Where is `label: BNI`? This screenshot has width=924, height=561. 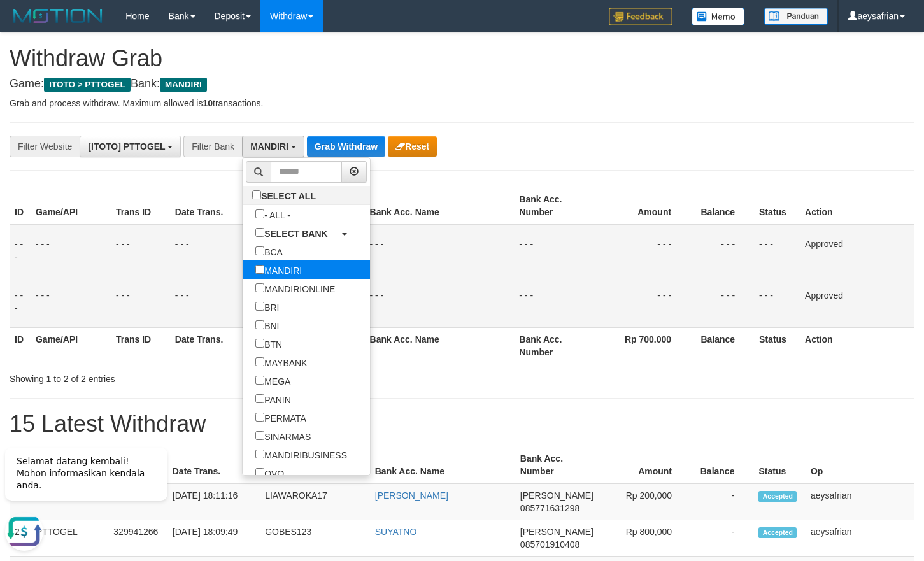 label: BNI is located at coordinates (267, 325).